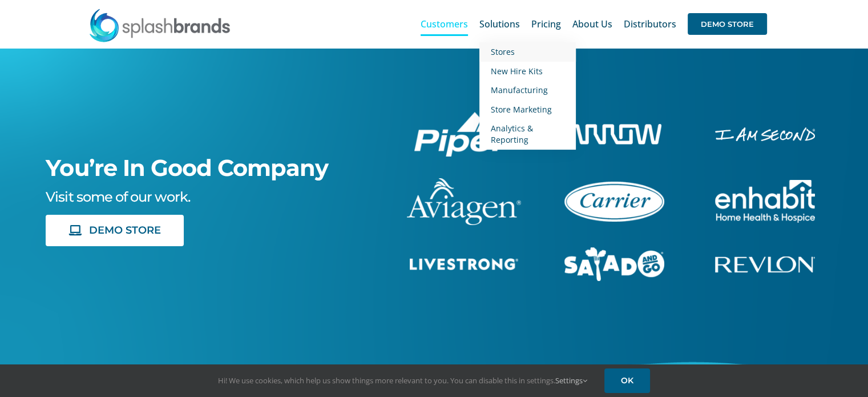 The width and height of the screenshot is (868, 397). Describe the element at coordinates (402, 380) in the screenshot. I see `span: Hi! We use cookies, which help us show things more relevant to you. You can disable this in setti...` at that location.